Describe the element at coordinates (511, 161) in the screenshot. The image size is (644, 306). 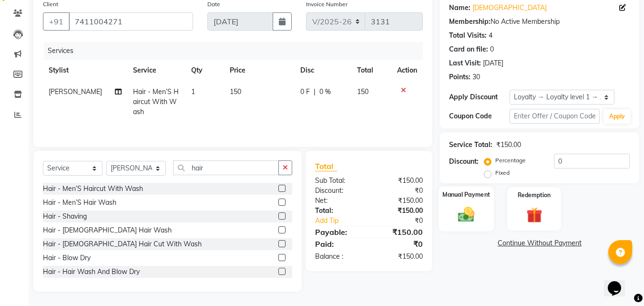
I see `label: Percentage` at that location.